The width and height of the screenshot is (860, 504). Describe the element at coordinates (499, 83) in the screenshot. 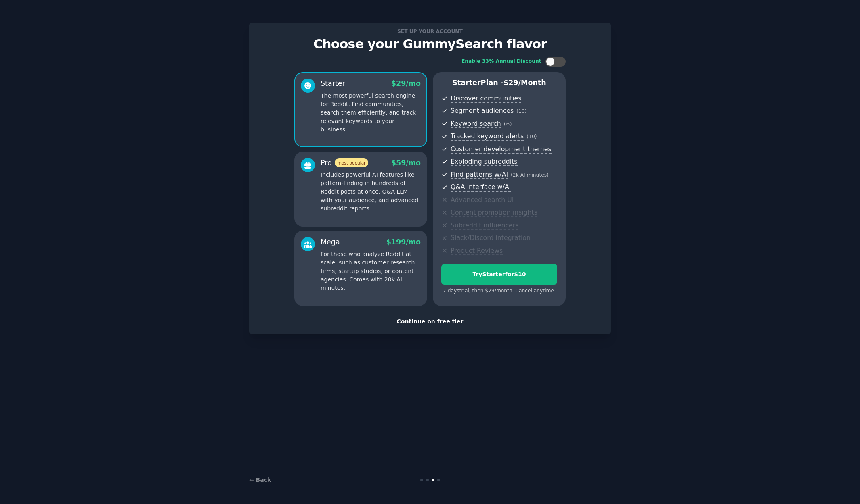

I see `p: Starter Plan -` at that location.